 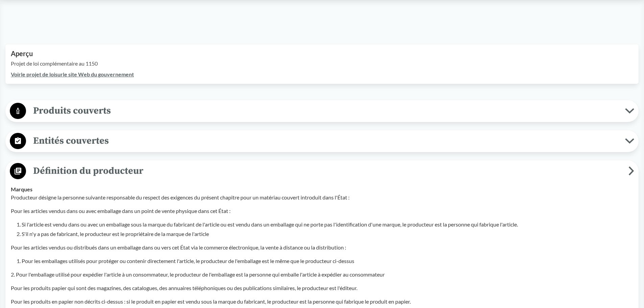 What do you see at coordinates (184, 287) in the screenshot?
I see `font: Pour les produits papier qui sont des magazines, des catalogues, des annuaires téléphoniques ou d...` at bounding box center [184, 287].